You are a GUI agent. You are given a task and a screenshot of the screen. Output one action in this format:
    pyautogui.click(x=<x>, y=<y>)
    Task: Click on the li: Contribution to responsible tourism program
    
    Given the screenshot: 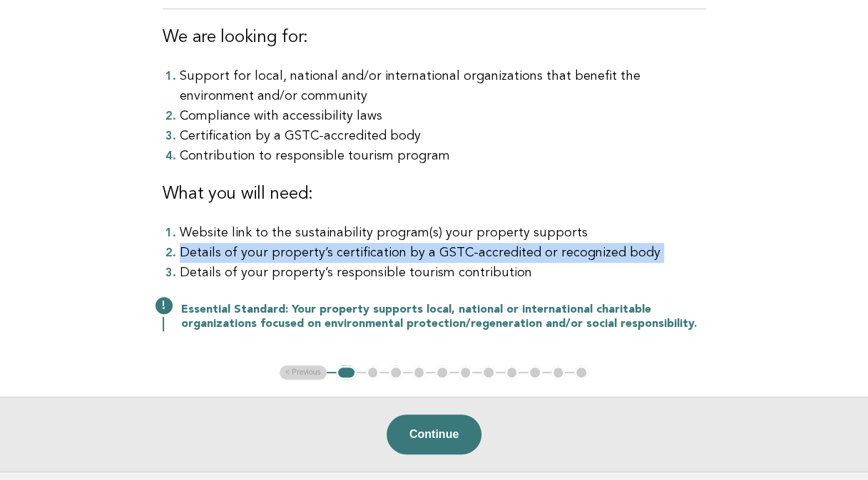 What is the action you would take?
    pyautogui.click(x=442, y=156)
    